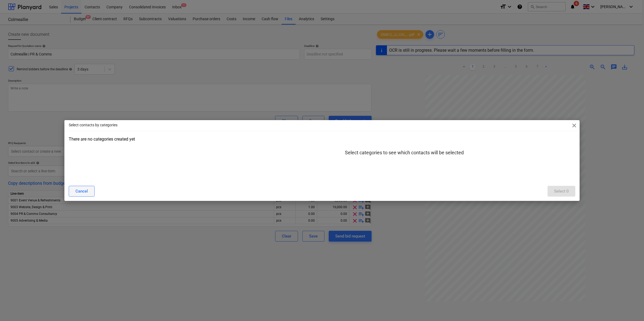 This screenshot has width=644, height=321. Describe the element at coordinates (631, 308) in the screenshot. I see `div: Chat Widget` at that location.